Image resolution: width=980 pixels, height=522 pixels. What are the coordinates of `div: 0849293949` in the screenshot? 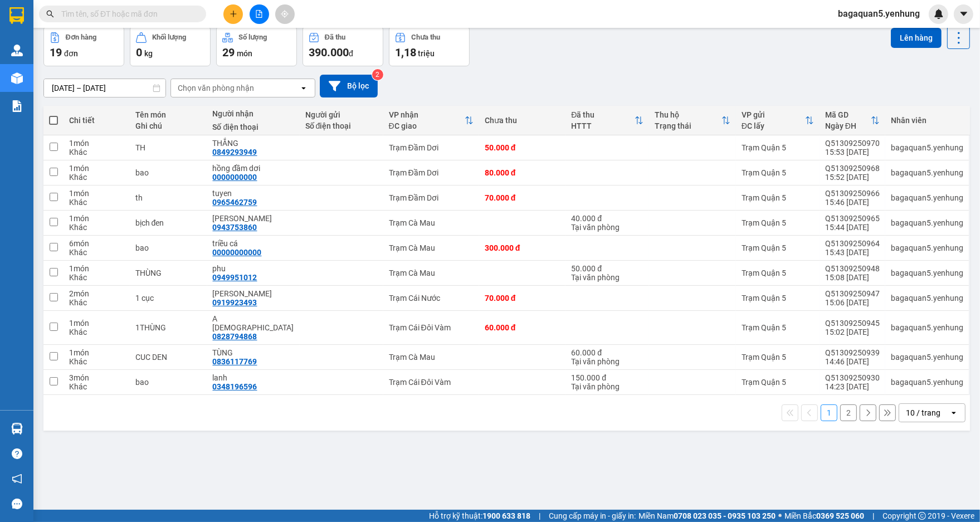 It's located at (235, 152).